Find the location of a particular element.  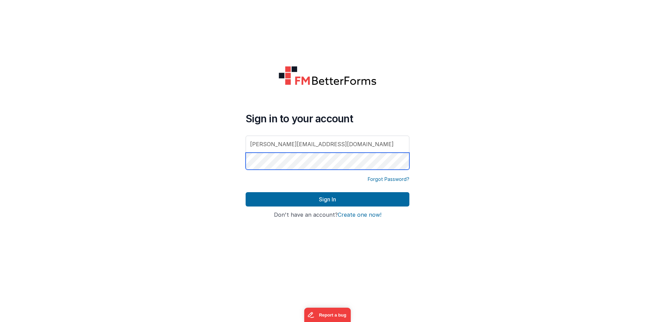

input: Email Address is located at coordinates (327, 144).